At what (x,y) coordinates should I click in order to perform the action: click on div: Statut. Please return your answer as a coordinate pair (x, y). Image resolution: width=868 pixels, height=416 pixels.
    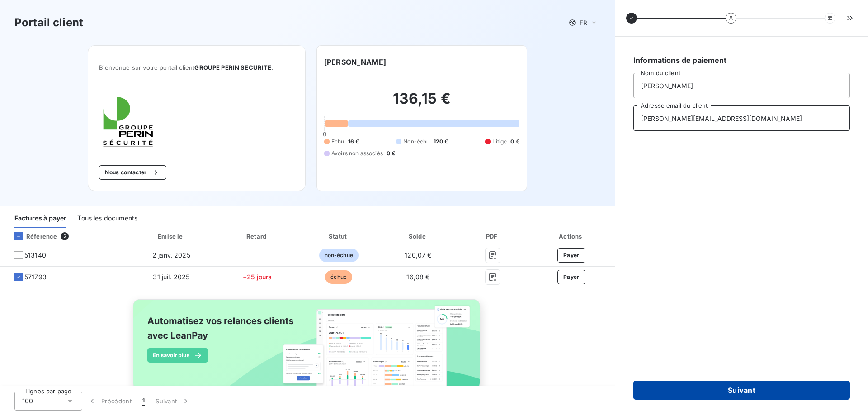
    Looking at the image, I should click on (339, 236).